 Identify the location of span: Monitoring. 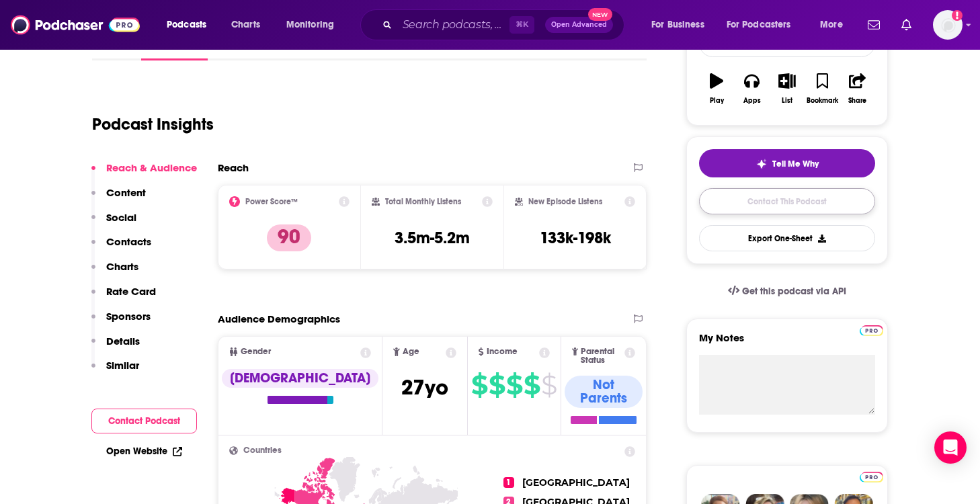
(310, 25).